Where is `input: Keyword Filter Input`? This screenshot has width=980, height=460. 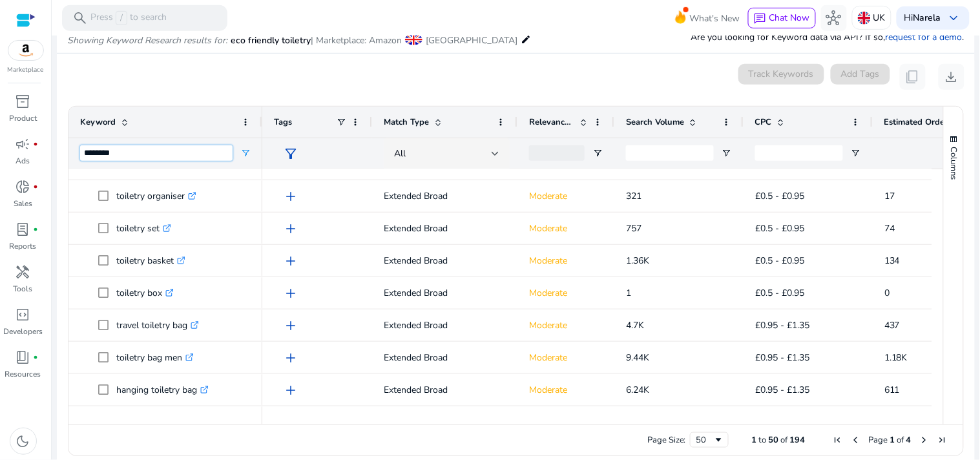 input: Keyword Filter Input is located at coordinates (157, 153).